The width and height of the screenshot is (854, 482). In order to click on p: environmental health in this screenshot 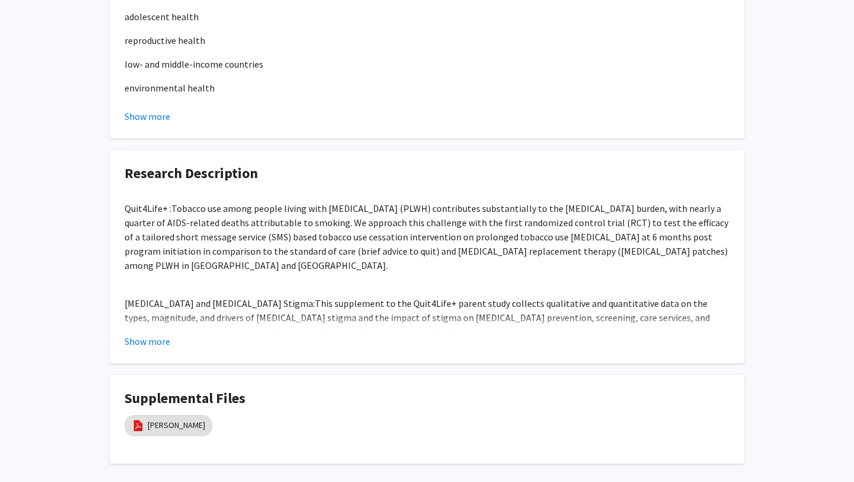, I will do `click(427, 88)`.